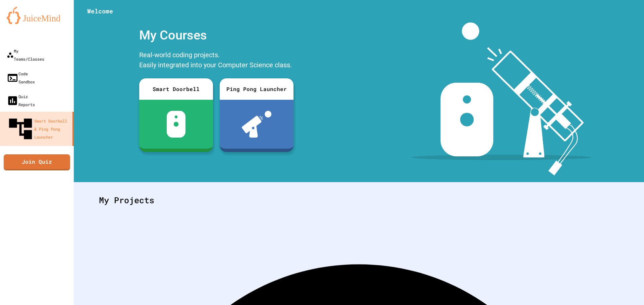 Image resolution: width=644 pixels, height=305 pixels. What do you see at coordinates (37, 15) in the screenshot?
I see `img: logo-orange.svg` at bounding box center [37, 15].